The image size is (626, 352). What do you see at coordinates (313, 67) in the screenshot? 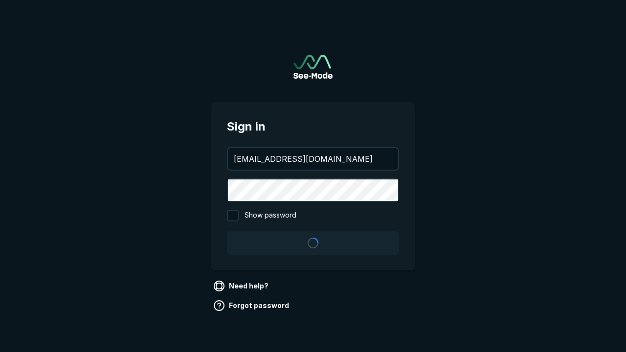
I see `a: Go to sign in` at bounding box center [313, 67].